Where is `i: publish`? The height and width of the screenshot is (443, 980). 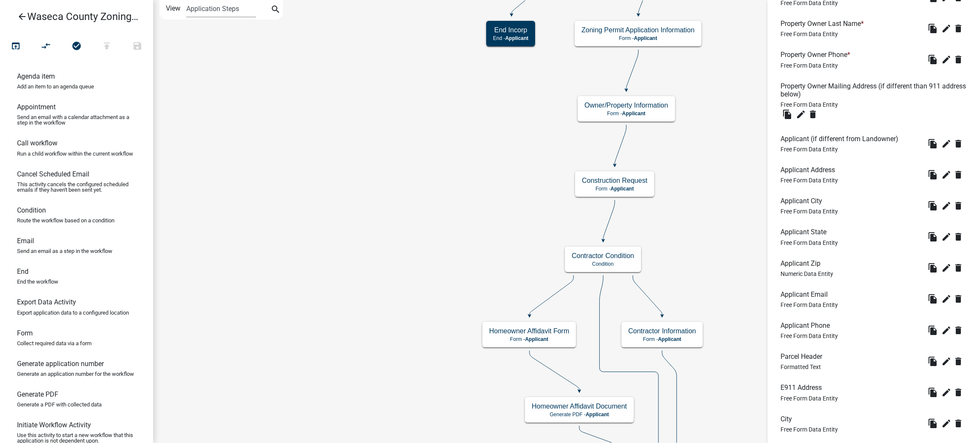 i: publish is located at coordinates (107, 47).